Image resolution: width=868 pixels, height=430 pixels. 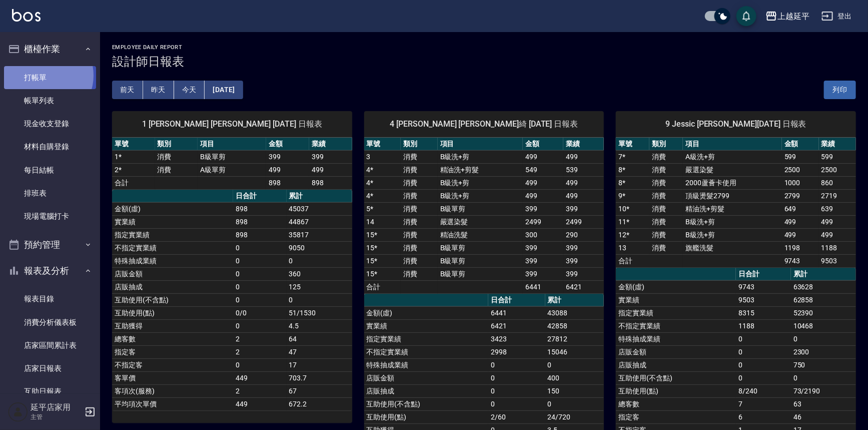 I want to click on td: 互助使用(不含點), so click(x=427, y=404).